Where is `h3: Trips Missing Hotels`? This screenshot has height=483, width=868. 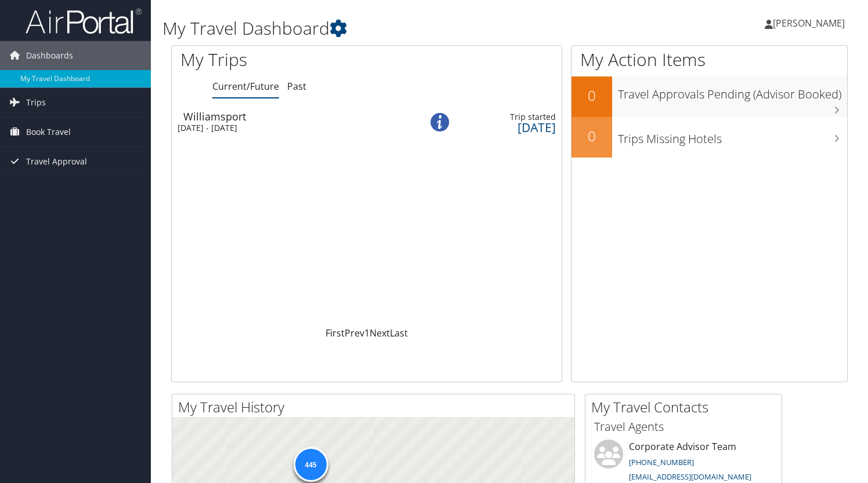
h3: Trips Missing Hotels is located at coordinates (732, 136).